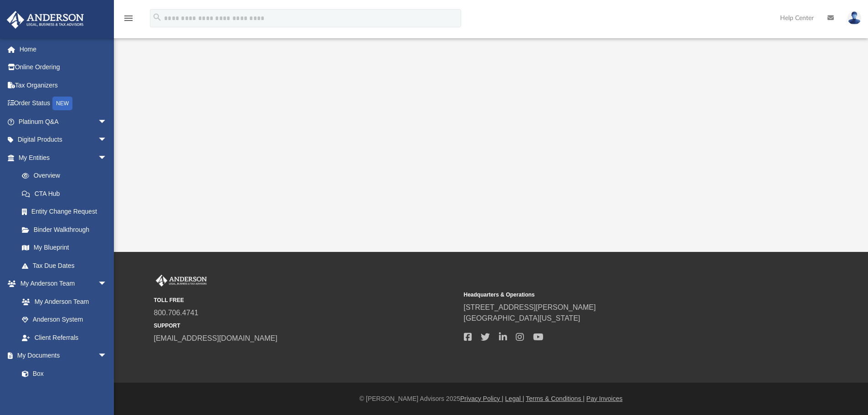 This screenshot has width=868, height=415. Describe the element at coordinates (129, 18) in the screenshot. I see `i: menu` at that location.